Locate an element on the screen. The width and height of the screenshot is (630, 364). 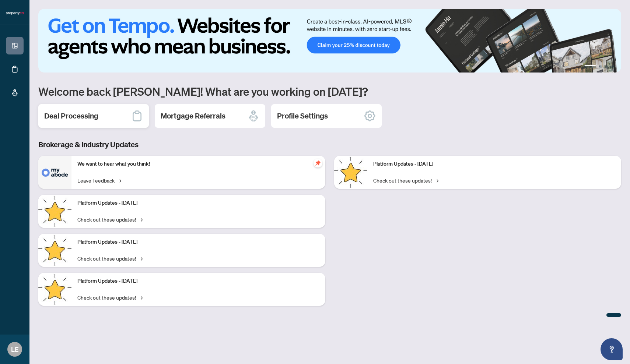
p: We want to hear what you think! is located at coordinates (198, 164).